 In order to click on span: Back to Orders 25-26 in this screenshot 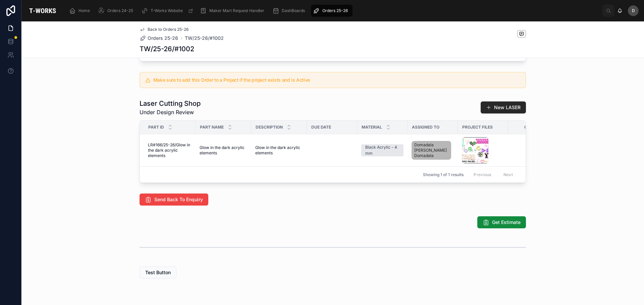, I will do `click(168, 30)`.